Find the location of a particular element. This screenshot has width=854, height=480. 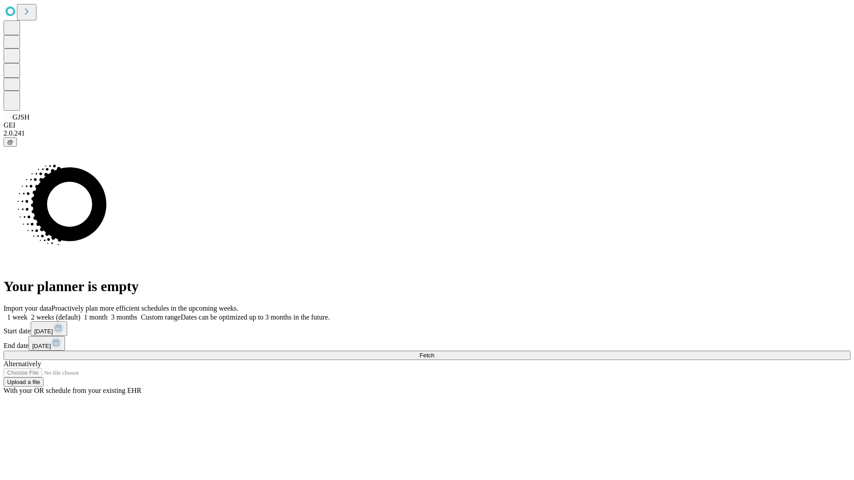

h1: Your planner is empty is located at coordinates (427, 286).